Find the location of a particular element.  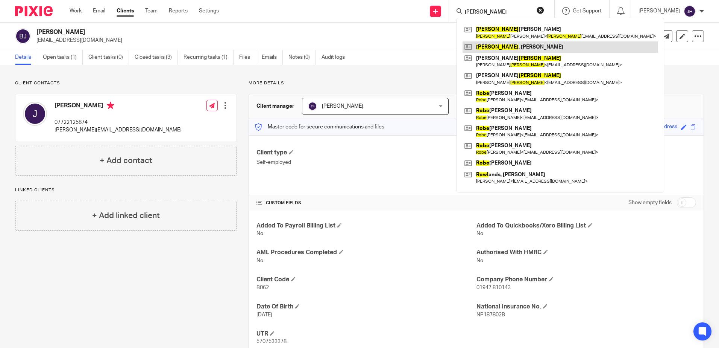

h4: Client Code is located at coordinates (366, 279).